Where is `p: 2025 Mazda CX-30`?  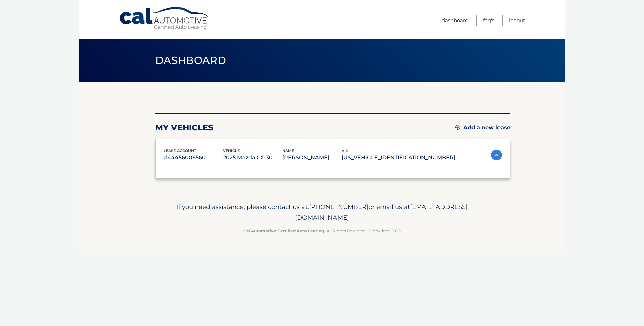
p: 2025 Mazda CX-30 is located at coordinates (253, 158).